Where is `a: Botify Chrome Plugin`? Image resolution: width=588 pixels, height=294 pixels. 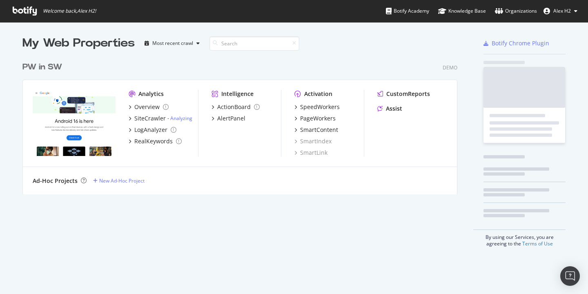
a: Botify Chrome Plugin is located at coordinates (516, 43).